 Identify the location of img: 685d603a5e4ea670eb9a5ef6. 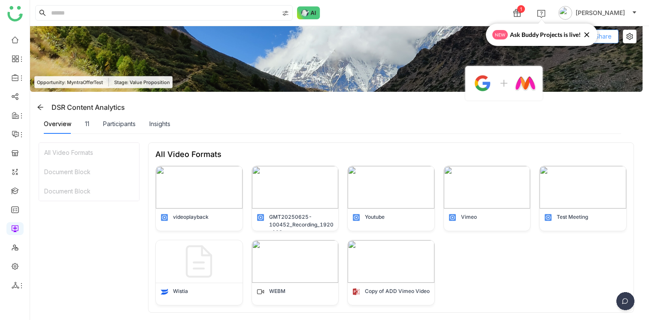
(295, 187).